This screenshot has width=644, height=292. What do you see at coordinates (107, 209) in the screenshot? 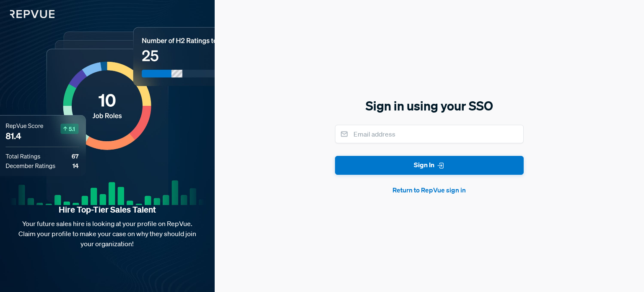
I see `strong: Hire Top-Tier Sales Talent` at bounding box center [107, 209].